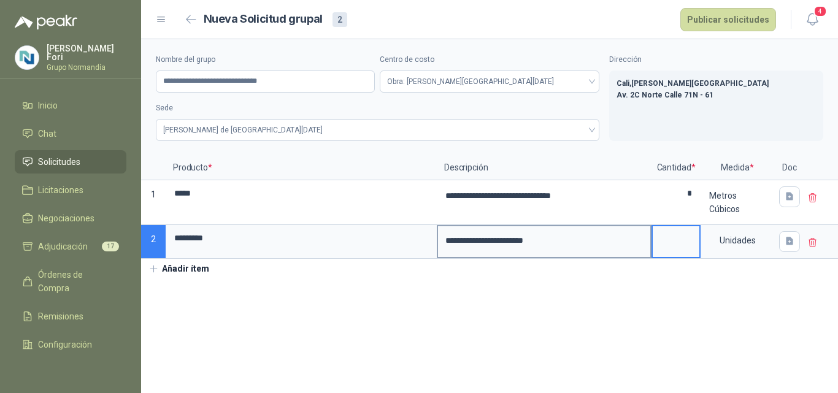 The image size is (838, 393). What do you see at coordinates (790, 168) in the screenshot?
I see `p: Doc` at bounding box center [790, 168].